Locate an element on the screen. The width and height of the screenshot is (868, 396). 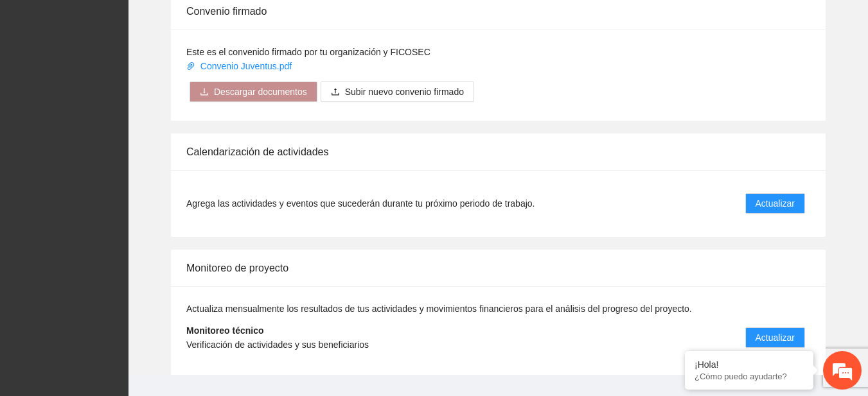
span: Descargar documentos is located at coordinates (260, 92).